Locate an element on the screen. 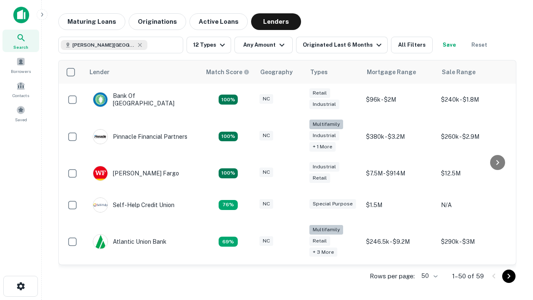 The width and height of the screenshot is (533, 300). button: All Filters is located at coordinates (412, 45).